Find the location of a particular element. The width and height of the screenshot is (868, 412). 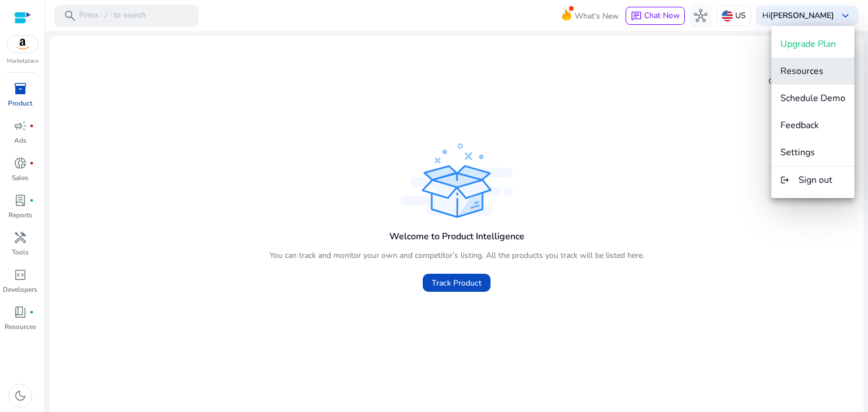

div: Minimize live chat window is located at coordinates (199, 19).